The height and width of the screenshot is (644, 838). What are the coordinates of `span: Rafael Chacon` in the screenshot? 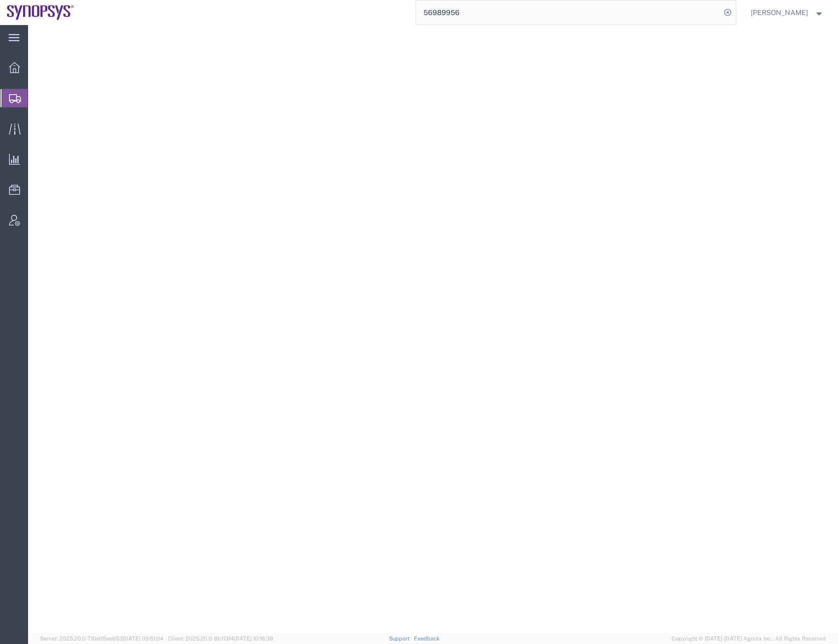 It's located at (779, 13).